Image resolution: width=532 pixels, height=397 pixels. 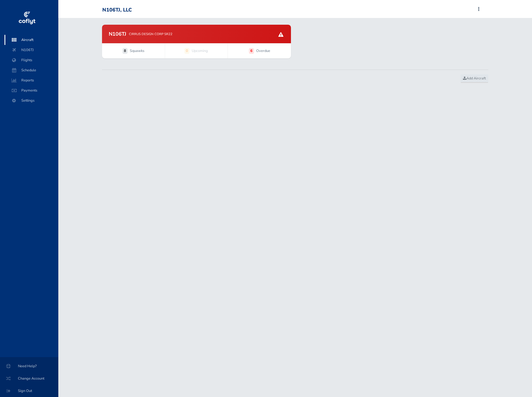 I want to click on p: CIRRUS DESIGN CORP SR22, so click(x=151, y=34).